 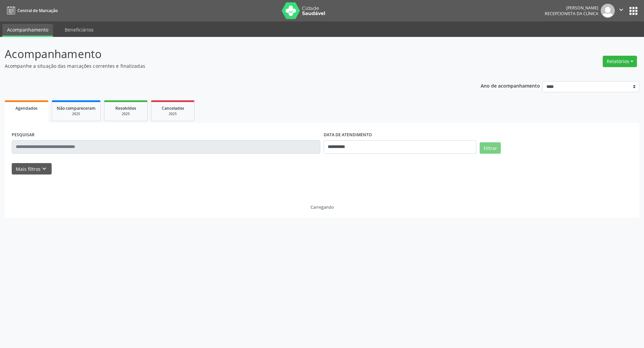 I want to click on label: PESQUISAR, so click(x=23, y=135).